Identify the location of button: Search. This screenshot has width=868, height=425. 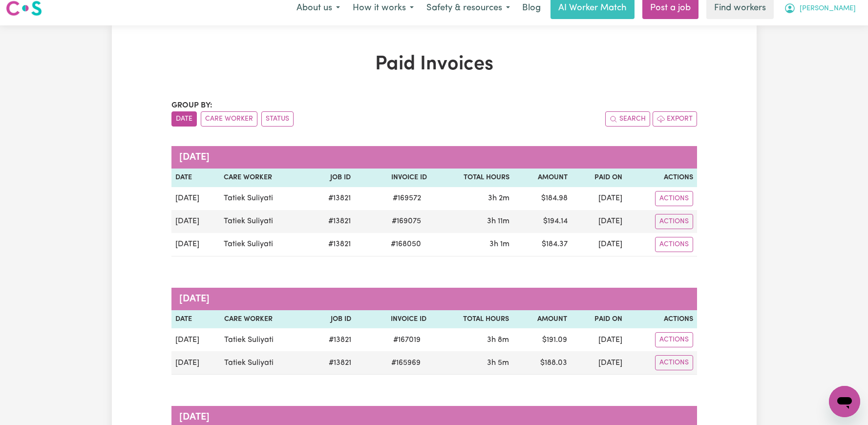
(628, 119).